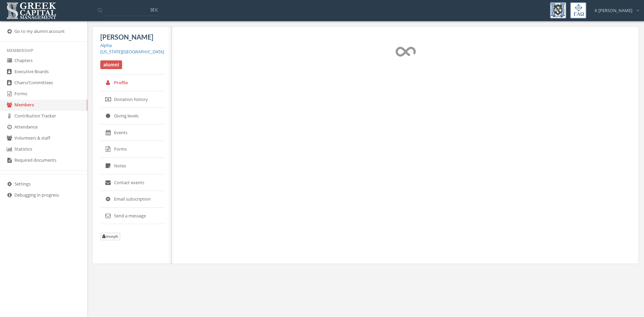 The width and height of the screenshot is (644, 317). Describe the element at coordinates (133, 149) in the screenshot. I see `a: Forms` at that location.